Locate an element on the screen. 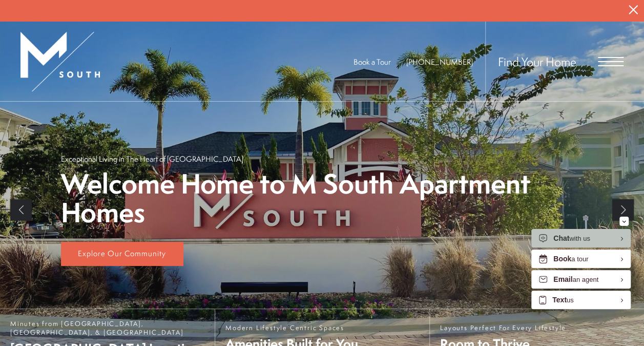  span: Book a Tour is located at coordinates (372, 62).